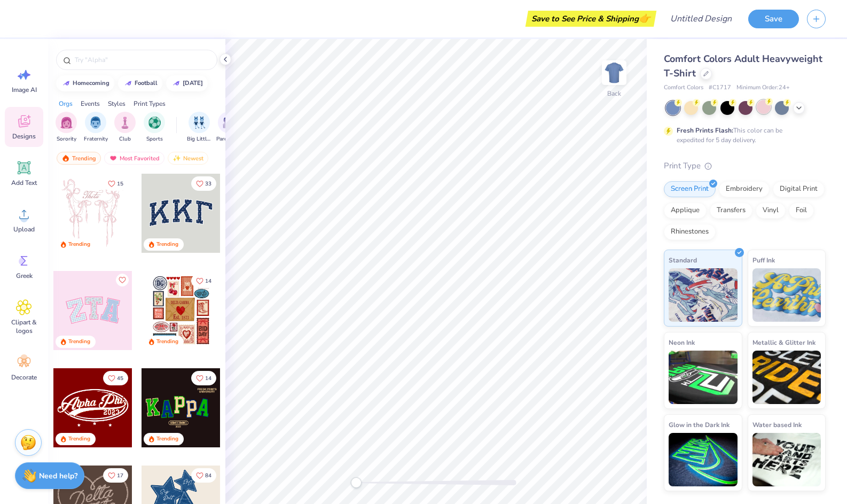  I want to click on span: Comfort Colors, so click(684, 88).